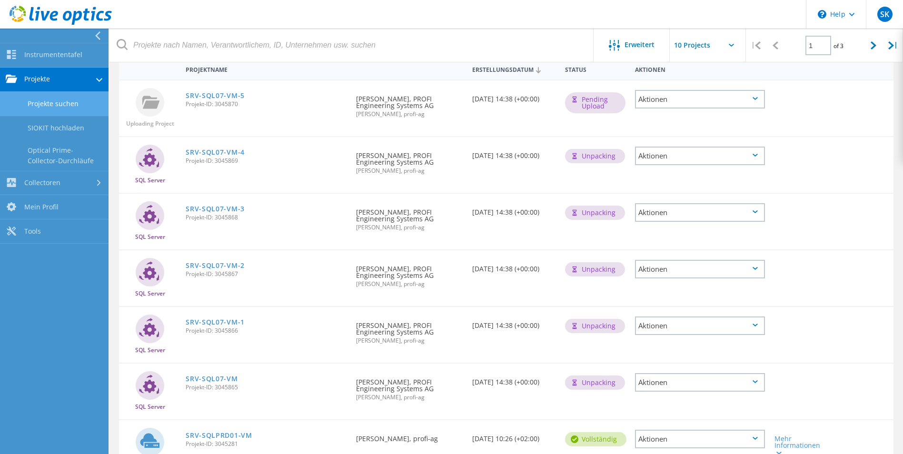  What do you see at coordinates (595, 439) in the screenshot?
I see `div: vollständig` at bounding box center [595, 439].